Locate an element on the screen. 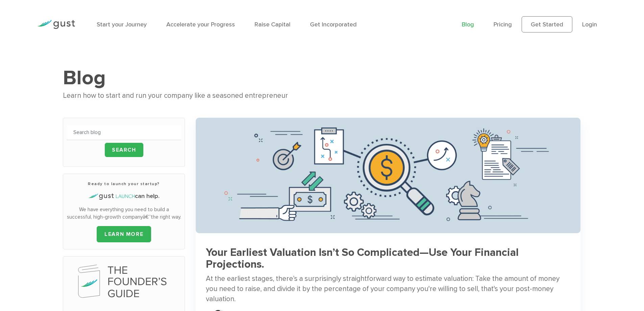 The image size is (644, 311). h1: Blog is located at coordinates (322, 78).